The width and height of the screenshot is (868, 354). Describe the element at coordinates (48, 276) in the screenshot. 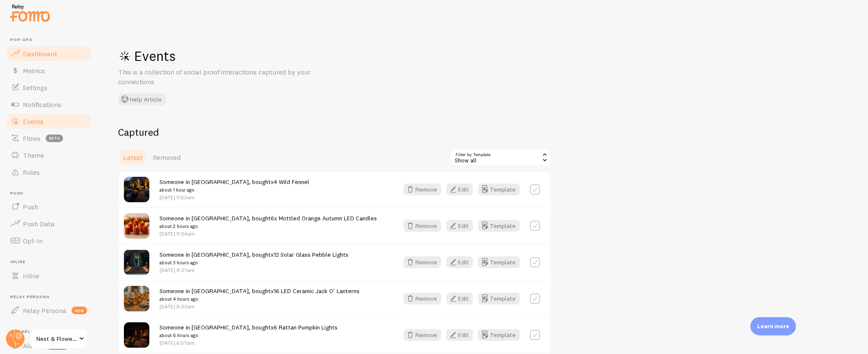

I see `a: Inline` at that location.